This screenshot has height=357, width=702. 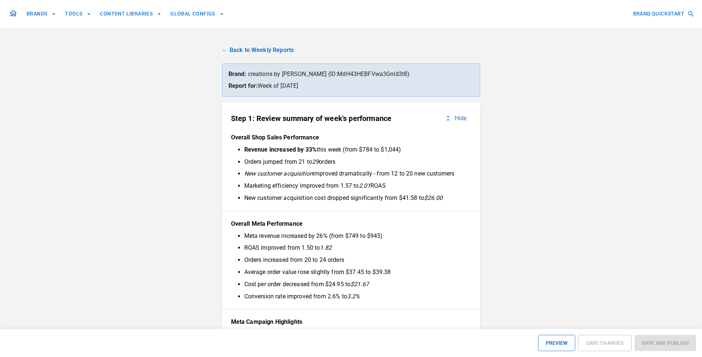 I want to click on p: Hide, so click(x=461, y=118).